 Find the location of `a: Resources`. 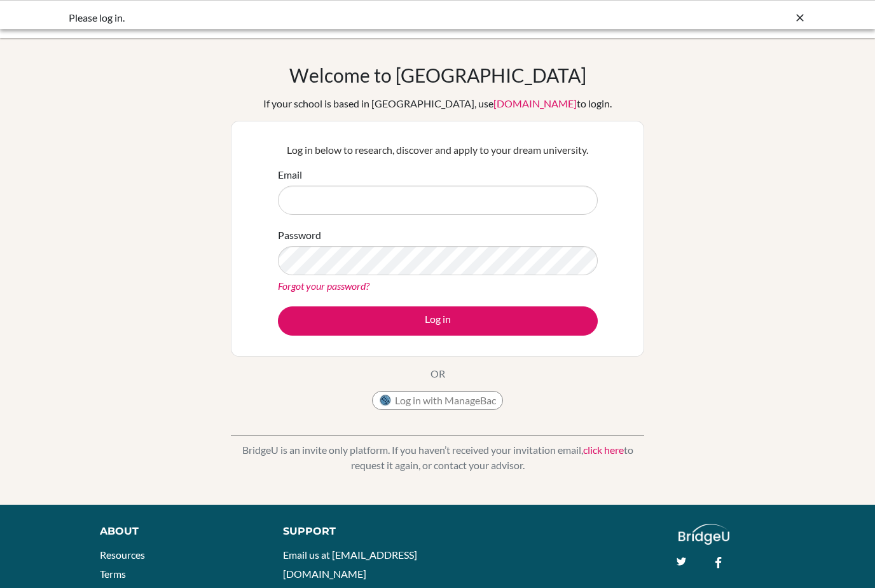

a: Resources is located at coordinates (122, 554).